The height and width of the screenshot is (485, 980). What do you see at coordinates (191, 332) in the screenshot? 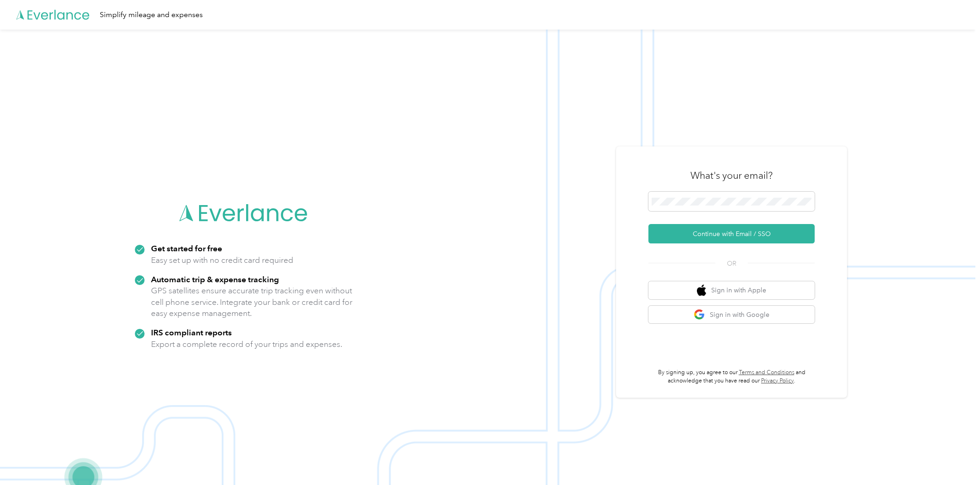
I see `strong: IRS compliant reports` at bounding box center [191, 332].